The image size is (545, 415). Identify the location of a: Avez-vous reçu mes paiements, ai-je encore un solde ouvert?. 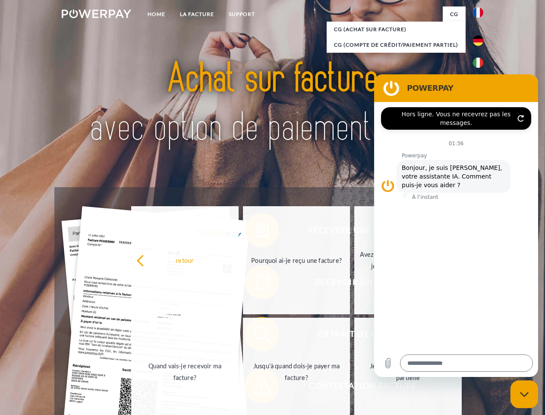
(408, 260).